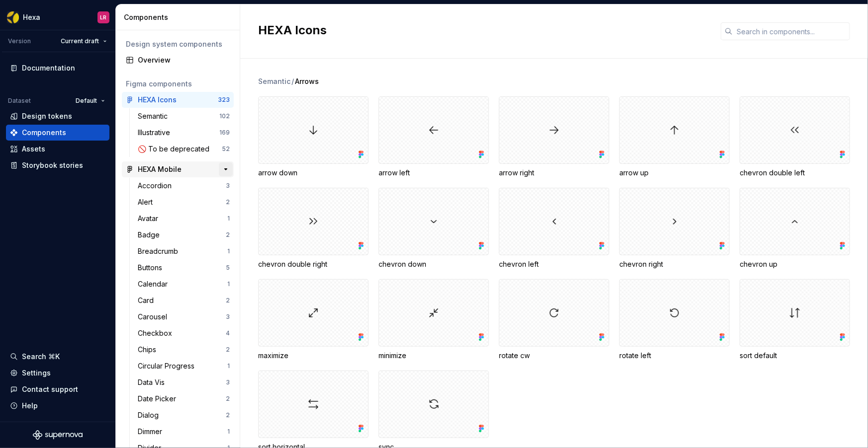 This screenshot has width=868, height=448. What do you see at coordinates (184, 285) in the screenshot?
I see `a: Calendar1` at bounding box center [184, 285].